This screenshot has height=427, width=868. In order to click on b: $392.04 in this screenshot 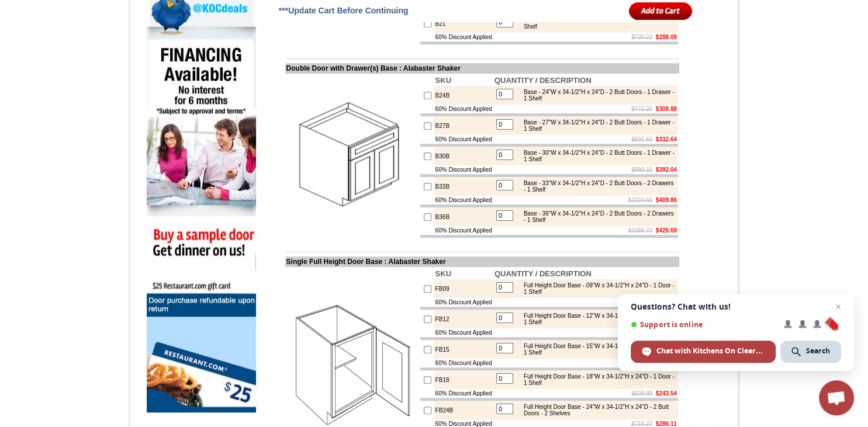, I will do `click(666, 170)`.